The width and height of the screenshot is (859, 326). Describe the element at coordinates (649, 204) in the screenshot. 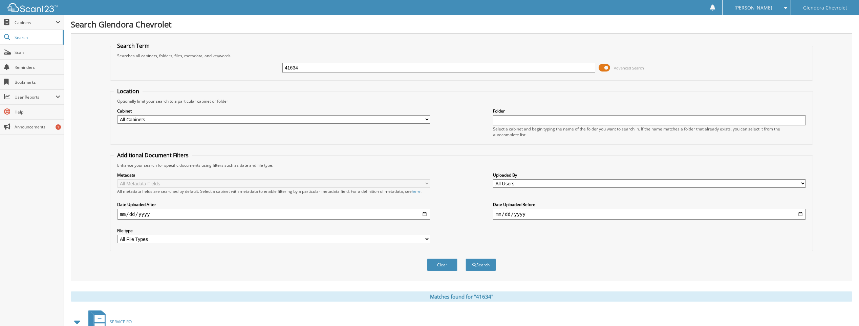

I see `label: Date Uploaded Before` at that location.